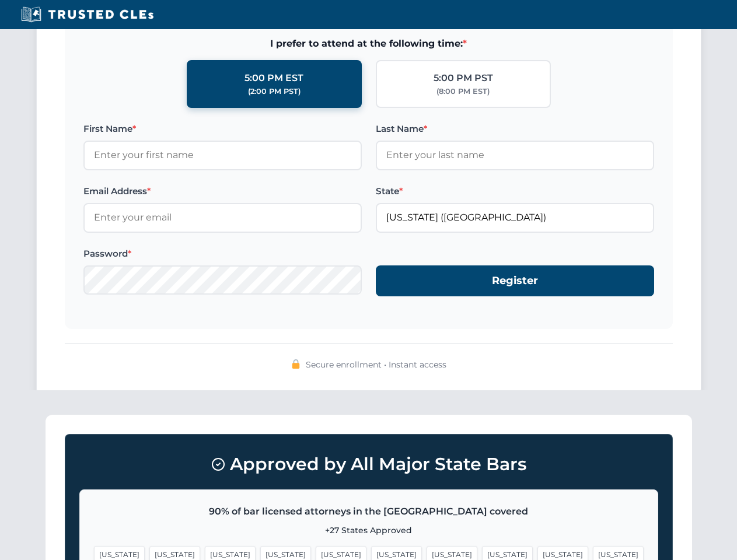 This screenshot has width=737, height=560. I want to click on label: Last Name, so click(515, 129).